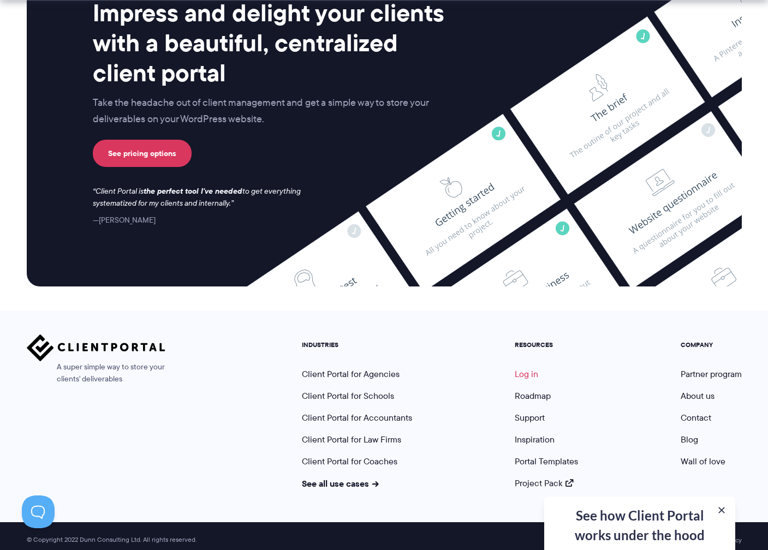 The height and width of the screenshot is (550, 768). Describe the element at coordinates (357, 345) in the screenshot. I see `h5: INDUSTRIES` at that location.